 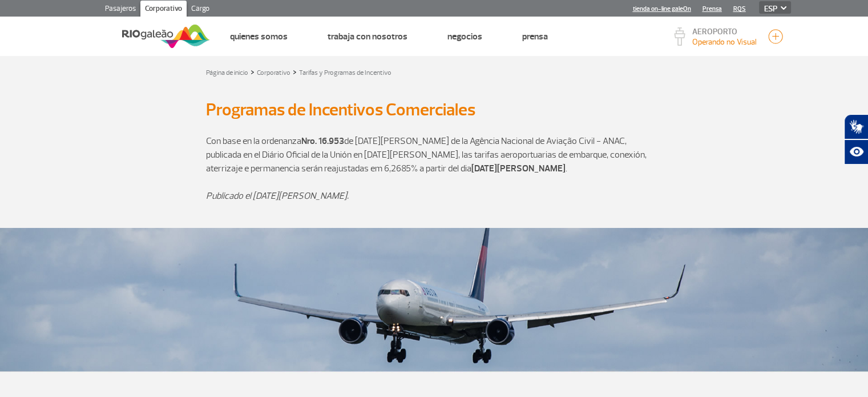 I want to click on button: Abrir recursos assistivos., so click(x=857, y=152).